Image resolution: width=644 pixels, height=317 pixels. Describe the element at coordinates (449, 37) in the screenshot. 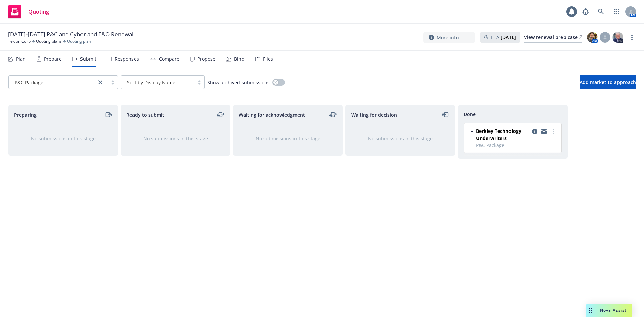

I see `button: More info...` at that location.